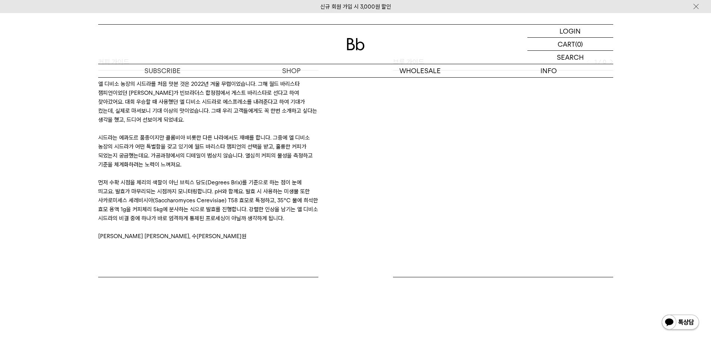 Image resolution: width=711 pixels, height=343 pixels. What do you see at coordinates (162, 71) in the screenshot?
I see `a: SUBSCRIBE` at bounding box center [162, 71].